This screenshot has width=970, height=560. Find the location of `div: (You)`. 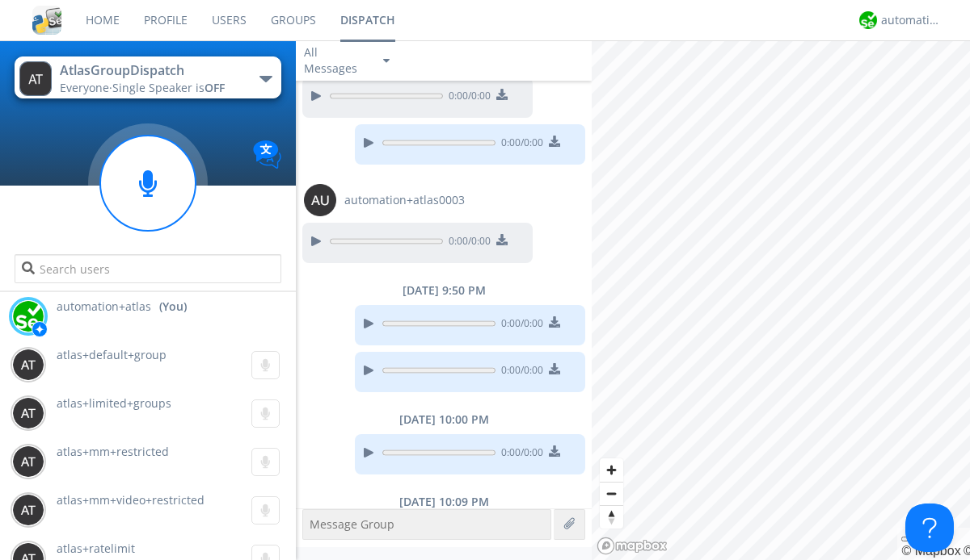

div: (You) is located at coordinates (173, 306).